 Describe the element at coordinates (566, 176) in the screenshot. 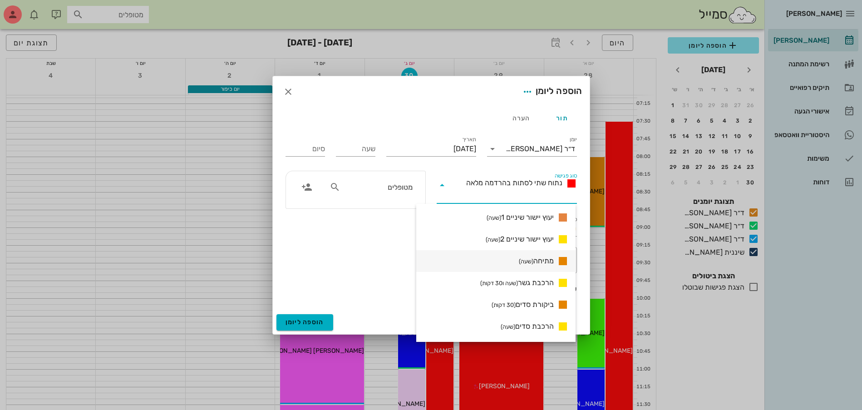

I see `label: סוג פגישה` at that location.